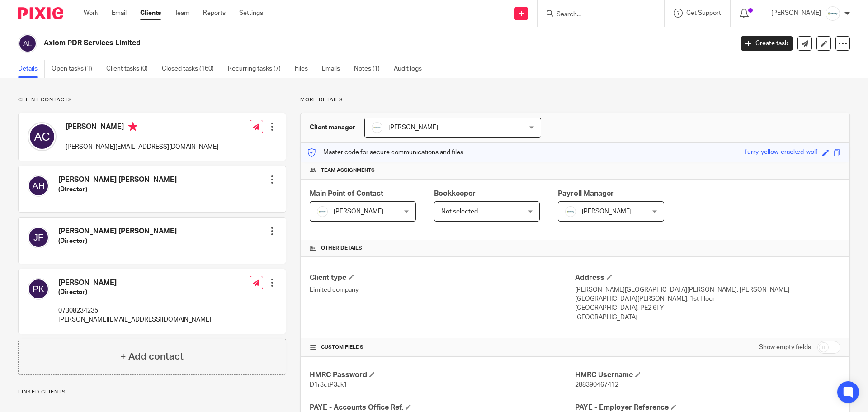  Describe the element at coordinates (31, 69) in the screenshot. I see `a: Details` at that location.